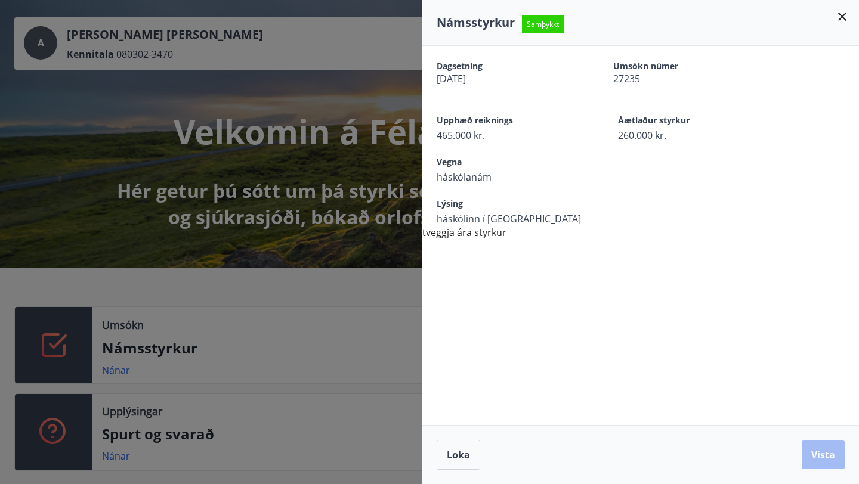 The image size is (859, 484). What do you see at coordinates (506, 122) in the screenshot?
I see `span: Upphæð reiknings` at bounding box center [506, 122].